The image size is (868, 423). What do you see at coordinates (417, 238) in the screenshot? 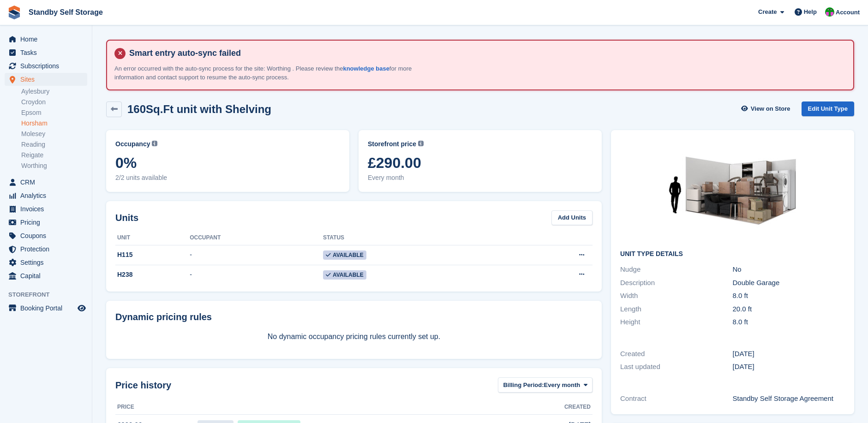
I see `th: Status` at bounding box center [417, 238].